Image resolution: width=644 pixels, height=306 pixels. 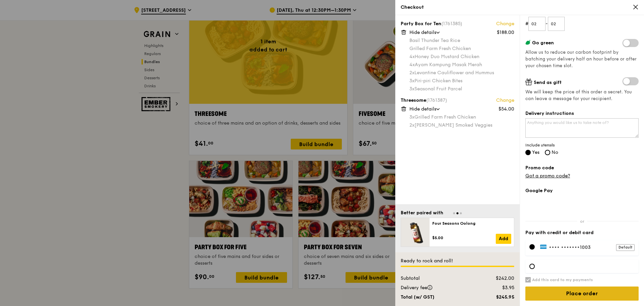 What do you see at coordinates (498, 297) in the screenshot?
I see `div: $245.95` at bounding box center [498, 297].